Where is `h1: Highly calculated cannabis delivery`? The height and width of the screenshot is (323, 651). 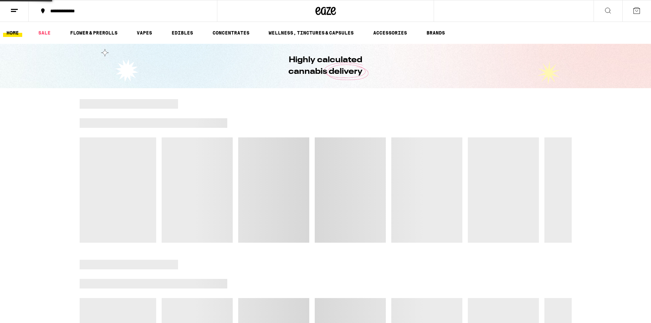
h1: Highly calculated cannabis delivery is located at coordinates (325, 66).